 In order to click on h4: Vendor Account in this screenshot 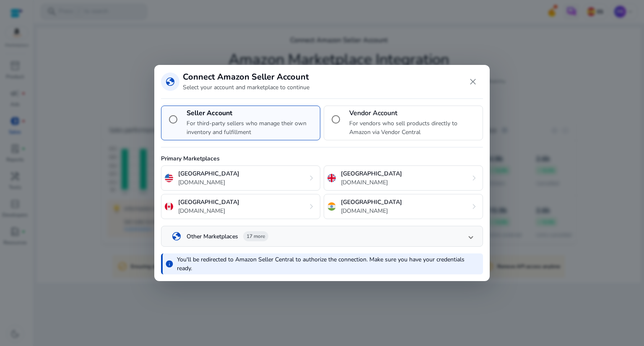, I will do `click(414, 113)`.